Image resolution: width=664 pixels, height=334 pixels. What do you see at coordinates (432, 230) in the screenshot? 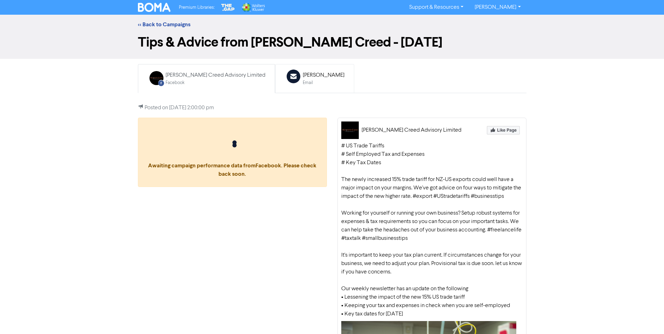
I see `div: # US Trade Tariffs # Self Employed Tax and Expenses # Key Tax Dates The newly increased 15% trade...` at bounding box center [432, 230].